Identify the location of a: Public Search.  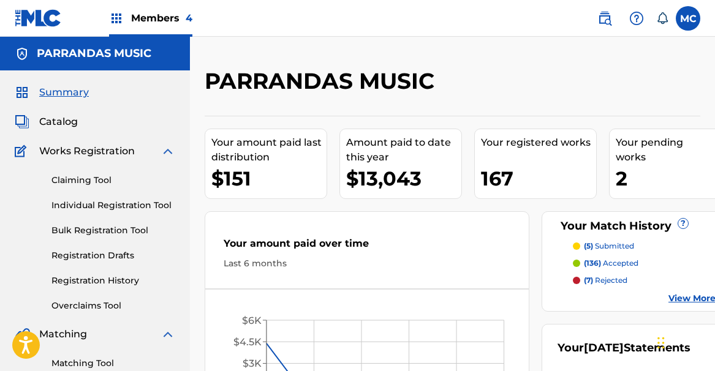
(604, 18).